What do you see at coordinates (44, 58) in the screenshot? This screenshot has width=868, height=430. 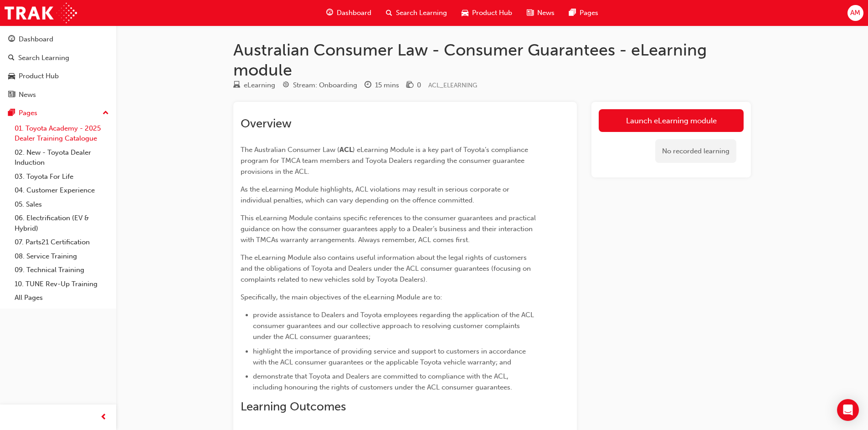 I see `div: Search Learning` at bounding box center [44, 58].